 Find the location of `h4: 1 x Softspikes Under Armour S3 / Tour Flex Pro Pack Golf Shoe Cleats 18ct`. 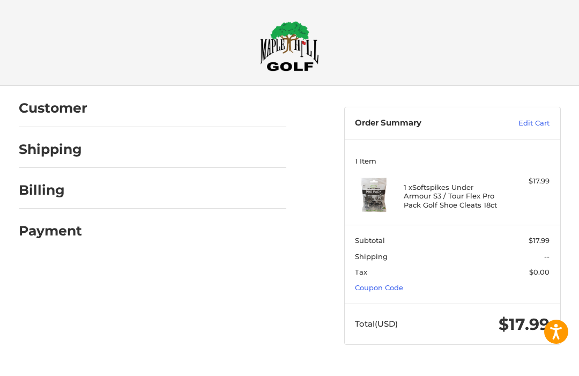

h4: 1 x Softspikes Under Armour S3 / Tour Flex Pro Pack Golf Shoe Cleats 18ct is located at coordinates (451, 196).